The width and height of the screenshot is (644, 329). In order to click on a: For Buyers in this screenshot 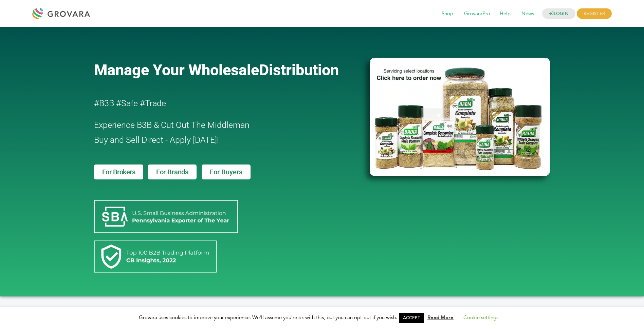, I will do `click(226, 172)`.